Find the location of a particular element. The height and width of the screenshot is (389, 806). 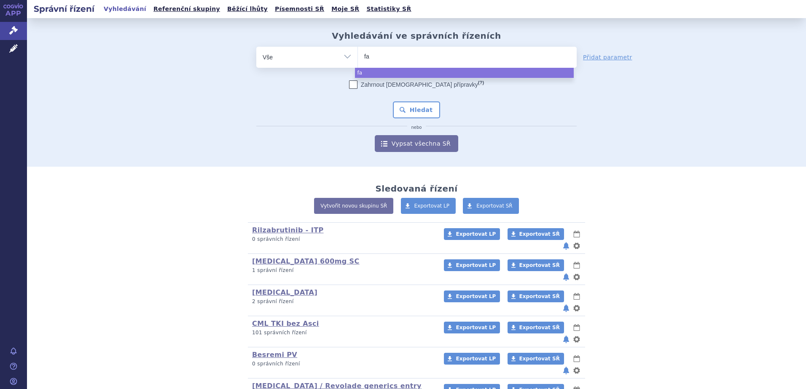

a: Přidat parametr is located at coordinates (607, 57).